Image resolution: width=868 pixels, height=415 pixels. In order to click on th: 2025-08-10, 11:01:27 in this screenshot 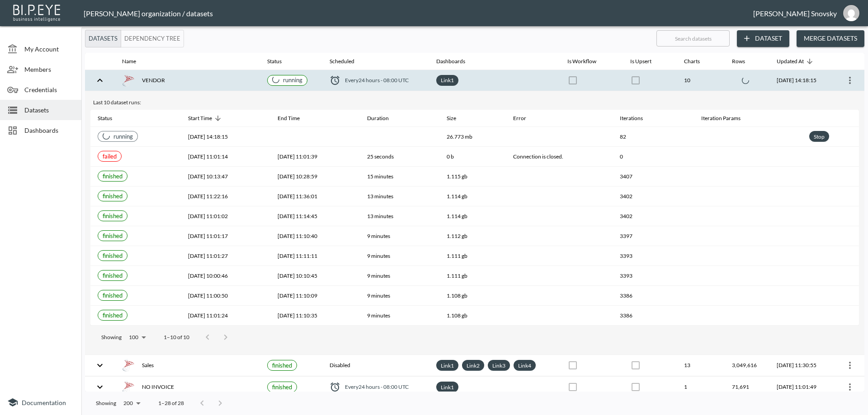, I will do `click(226, 256)`.